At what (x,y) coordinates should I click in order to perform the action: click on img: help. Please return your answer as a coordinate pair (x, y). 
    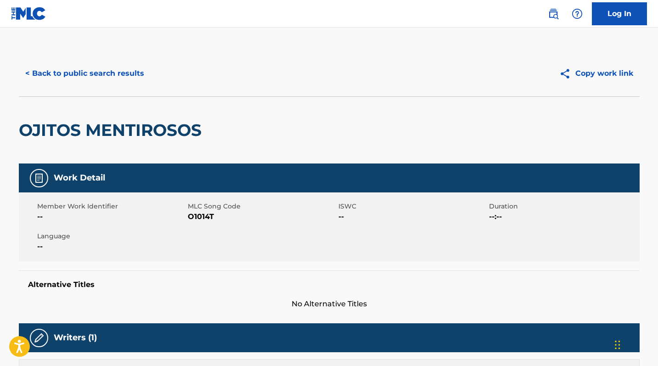
    Looking at the image, I should click on (577, 14).